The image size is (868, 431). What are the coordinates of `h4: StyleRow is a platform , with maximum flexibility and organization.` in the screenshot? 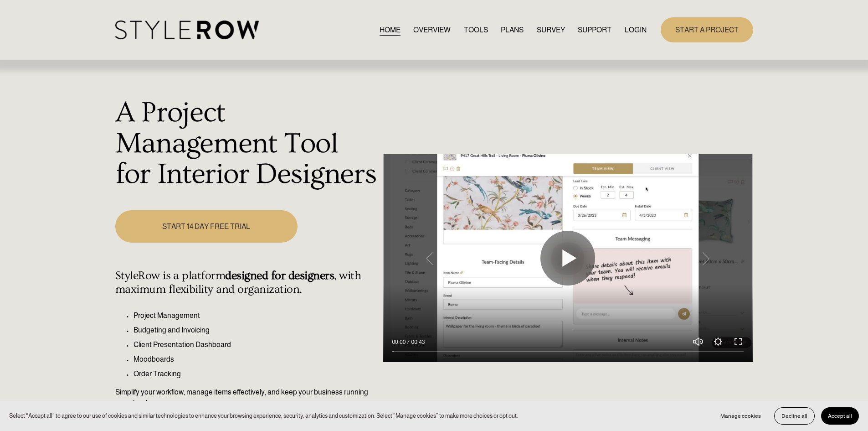 It's located at (247, 283).